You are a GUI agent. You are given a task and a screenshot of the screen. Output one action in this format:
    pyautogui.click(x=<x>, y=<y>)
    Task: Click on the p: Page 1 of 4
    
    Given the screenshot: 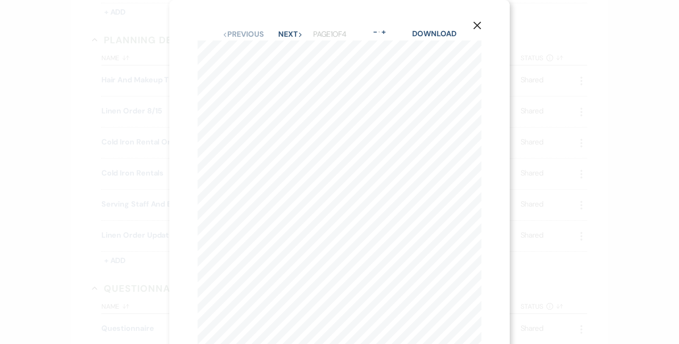 What is the action you would take?
    pyautogui.click(x=329, y=34)
    